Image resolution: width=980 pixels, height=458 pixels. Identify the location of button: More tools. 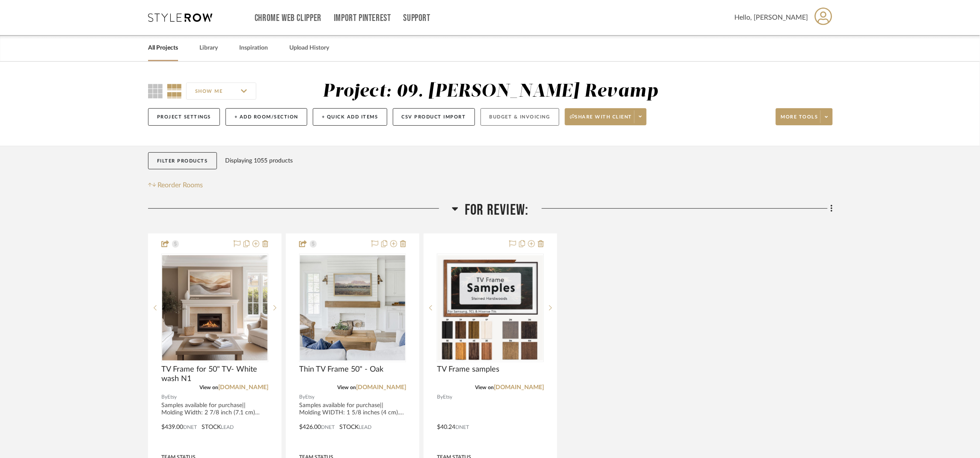
(805, 117).